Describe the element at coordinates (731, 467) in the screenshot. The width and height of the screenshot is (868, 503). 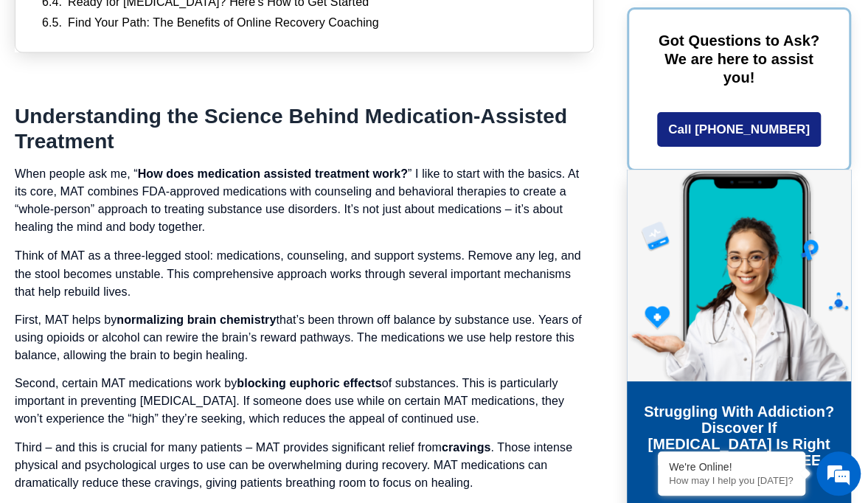
I see `div: We're Online!` at that location.